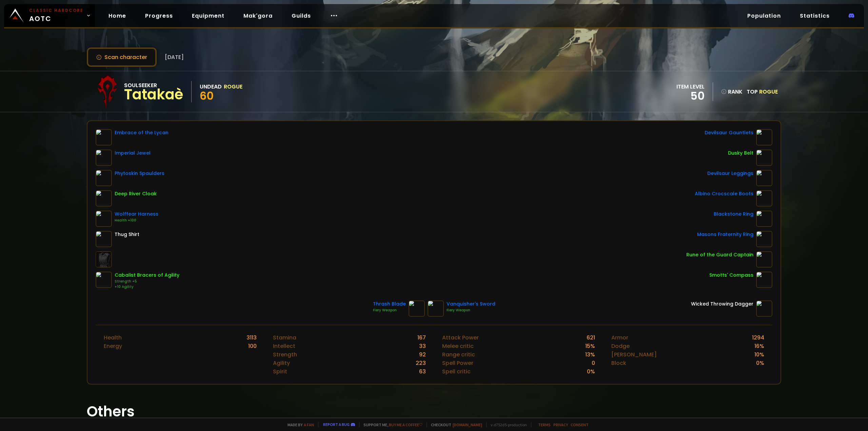 The image size is (868, 431). Describe the element at coordinates (731, 91) in the screenshot. I see `div: rank` at that location.